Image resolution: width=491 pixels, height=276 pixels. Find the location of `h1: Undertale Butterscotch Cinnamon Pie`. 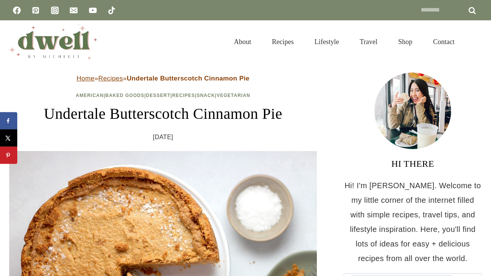

h1: Undertale Butterscotch Cinnamon Pie is located at coordinates (163, 114).